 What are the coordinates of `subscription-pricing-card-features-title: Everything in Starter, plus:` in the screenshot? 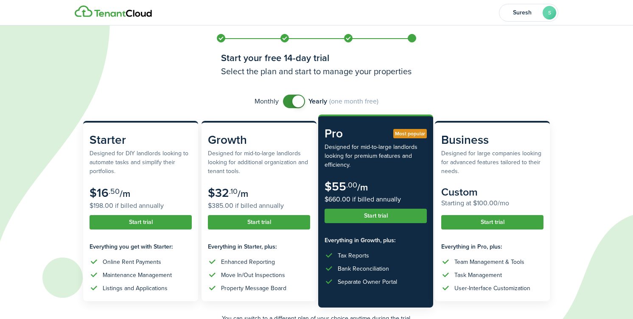 It's located at (259, 246).